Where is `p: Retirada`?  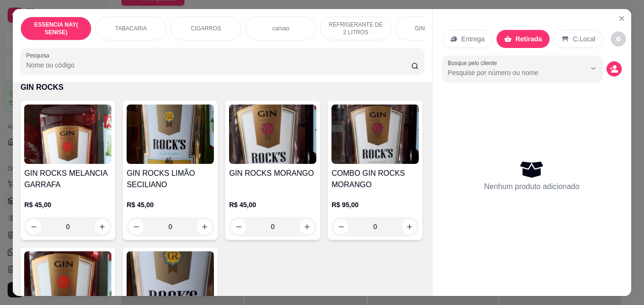 p: Retirada is located at coordinates (529, 39).